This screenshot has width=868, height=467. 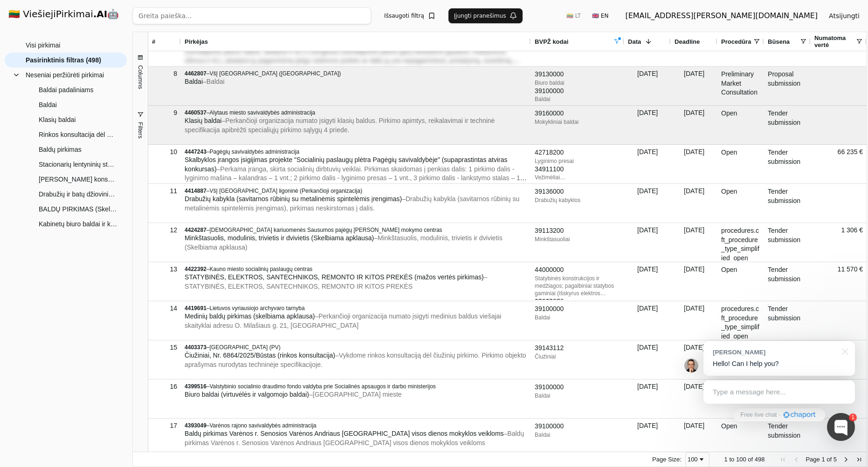 I want to click on div: 39130000, so click(x=578, y=74).